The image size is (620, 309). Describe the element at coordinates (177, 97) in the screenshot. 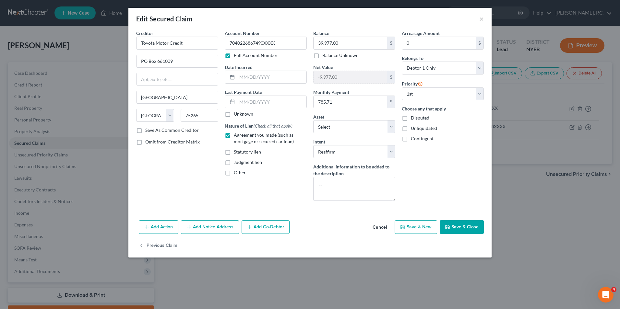

I see `input: Enter city...` at that location.